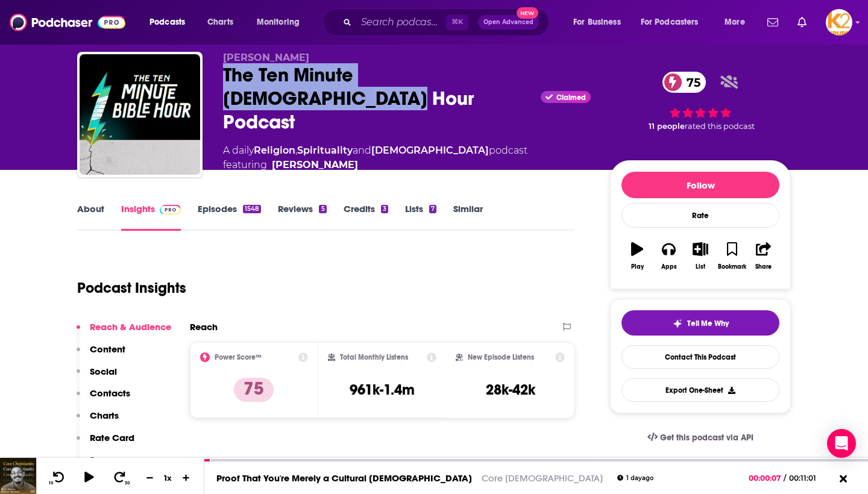 This screenshot has width=868, height=494. I want to click on div: Open Intercom Messenger, so click(841, 443).